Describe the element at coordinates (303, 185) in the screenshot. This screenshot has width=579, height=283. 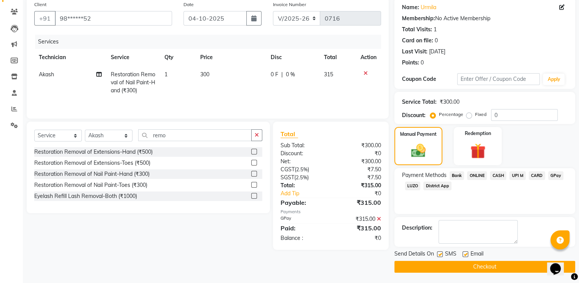
I see `div: Total:` at that location.